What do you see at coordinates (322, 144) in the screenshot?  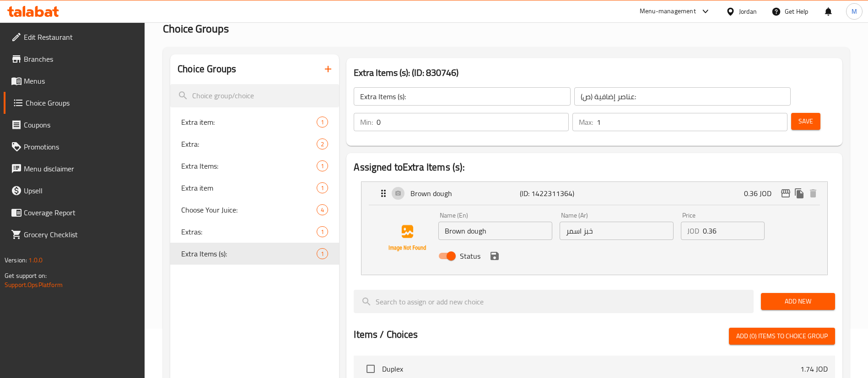 I see `span: 2` at bounding box center [322, 144].